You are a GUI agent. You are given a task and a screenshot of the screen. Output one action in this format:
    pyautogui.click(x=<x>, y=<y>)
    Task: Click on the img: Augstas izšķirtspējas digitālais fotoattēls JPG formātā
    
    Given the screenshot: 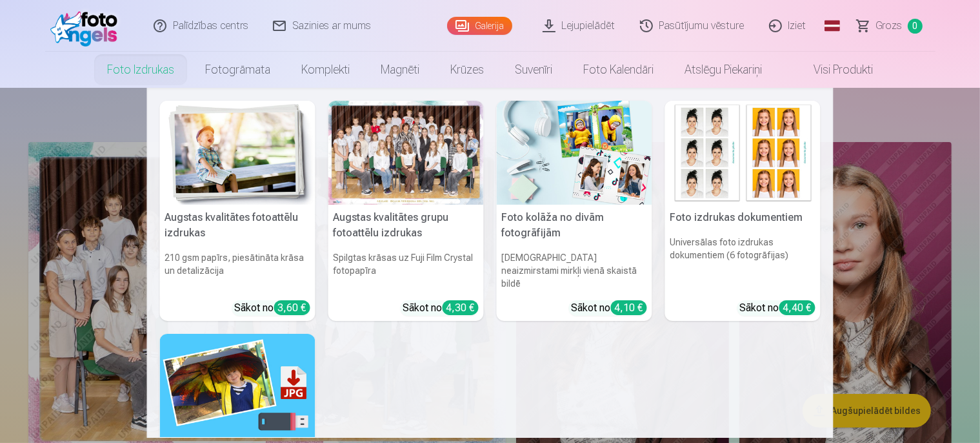 What is the action you would take?
    pyautogui.click(x=238, y=385)
    